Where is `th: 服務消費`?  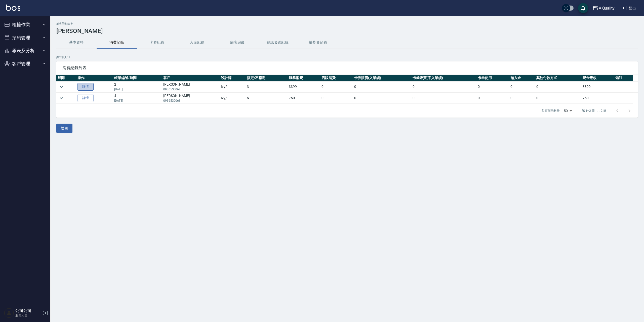 th: 服務消費 is located at coordinates (304, 78).